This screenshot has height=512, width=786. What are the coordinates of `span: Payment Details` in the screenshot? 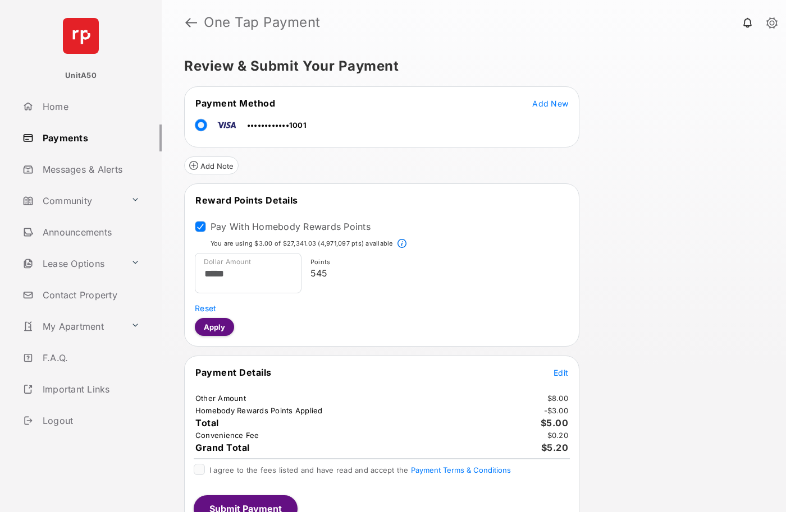 It's located at (233, 373).